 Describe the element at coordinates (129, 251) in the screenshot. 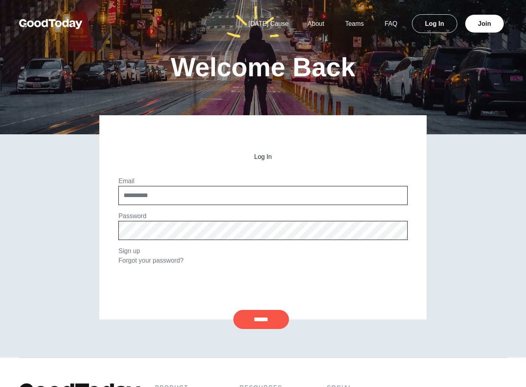

I see `a: Sign up` at that location.